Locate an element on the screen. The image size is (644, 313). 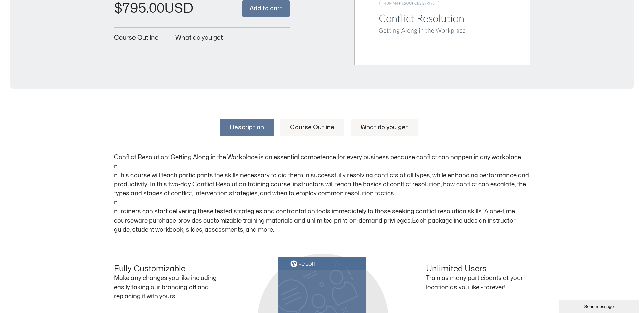
p: Make any changes you like including easily taking our branding off and replacing it with yours. is located at coordinates (166, 287).